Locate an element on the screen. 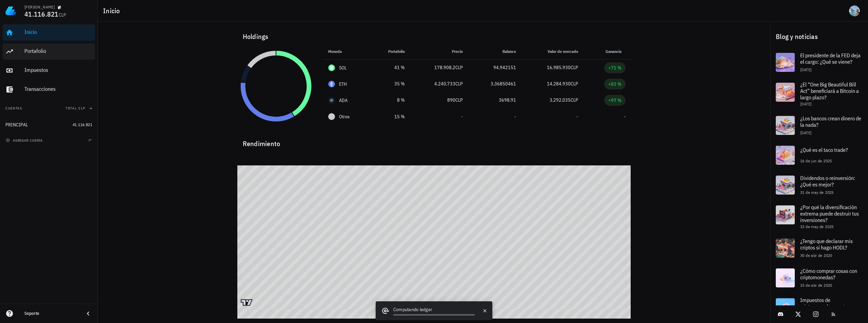 The image size is (868, 323). a: Dividendos o reinversión: ¿Qué es mejor? 31 de may de 2025 is located at coordinates (820, 185).